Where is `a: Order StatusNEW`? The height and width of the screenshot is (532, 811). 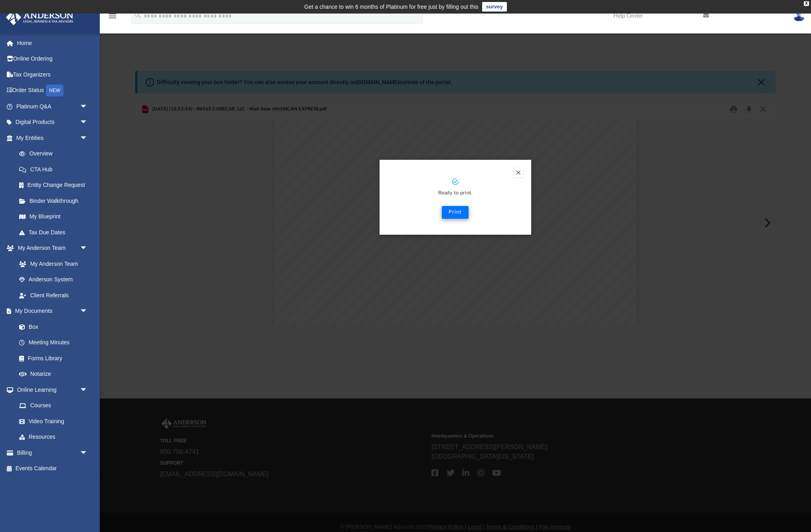 a: Order StatusNEW is located at coordinates (53, 91).